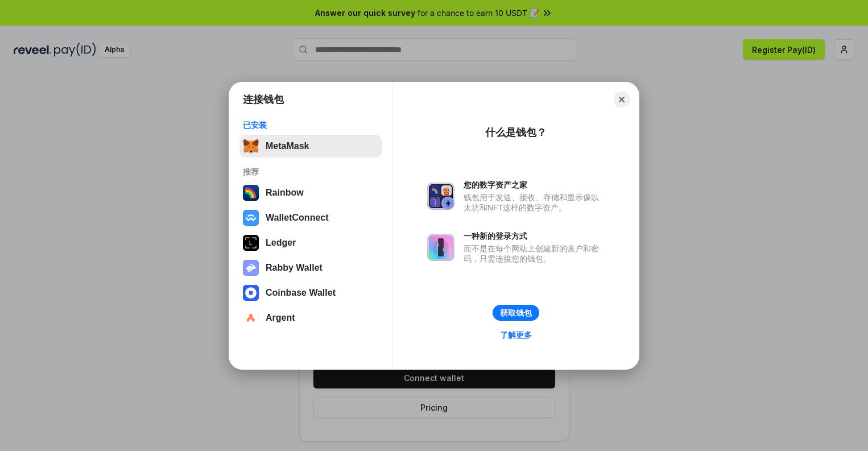 Image resolution: width=868 pixels, height=451 pixels. Describe the element at coordinates (310, 218) in the screenshot. I see `button: WalletConnect` at that location.